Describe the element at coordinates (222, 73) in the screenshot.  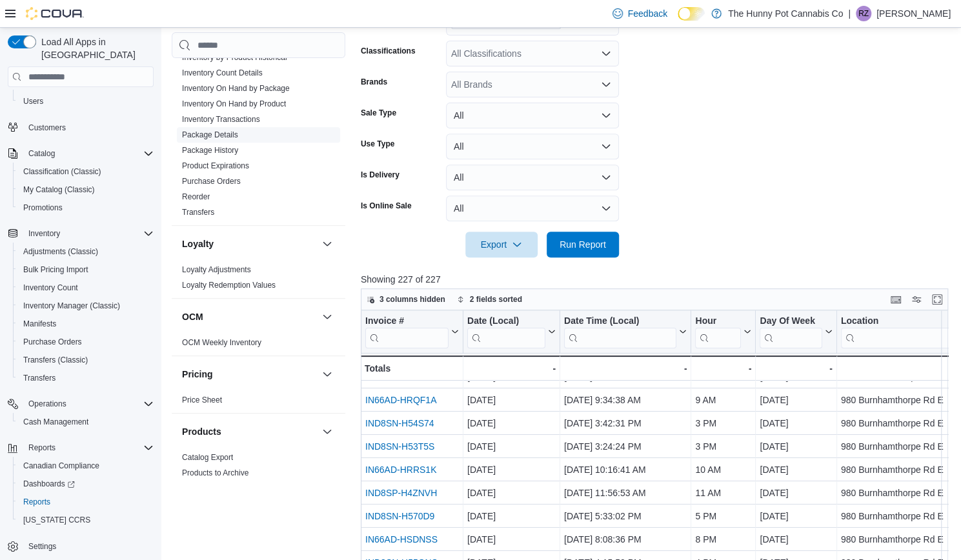
I see `span: Inventory Count Details` at that location.